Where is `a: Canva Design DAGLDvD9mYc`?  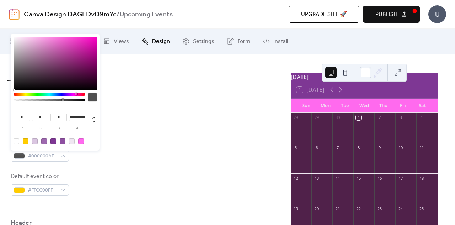
a: Canva Design DAGLDvD9mYc is located at coordinates (70, 15).